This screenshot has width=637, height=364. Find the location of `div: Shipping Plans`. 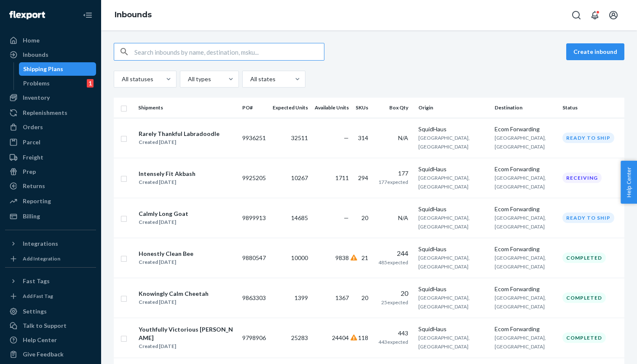

div: Shipping Plans is located at coordinates (43, 69).